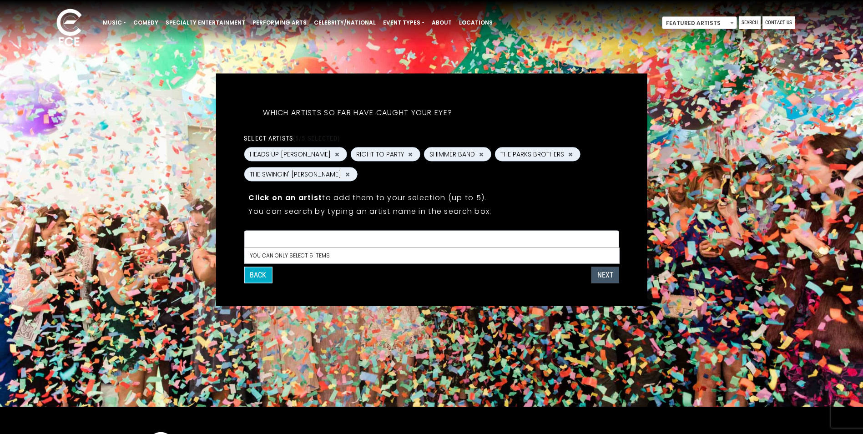  What do you see at coordinates (114, 23) in the screenshot?
I see `a: Music` at bounding box center [114, 23].